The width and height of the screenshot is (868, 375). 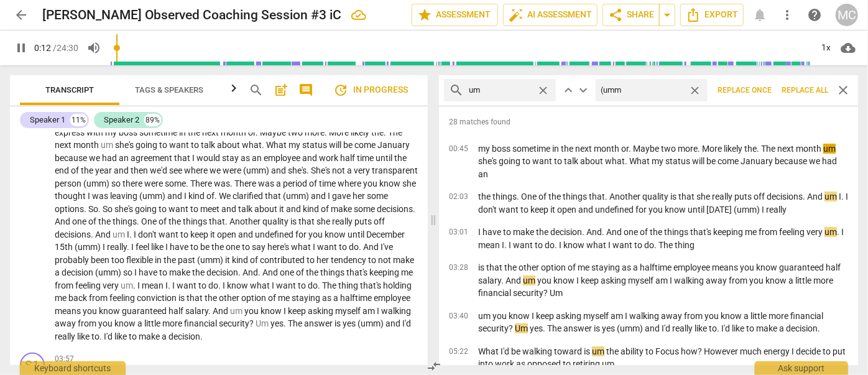 What do you see at coordinates (307, 221) in the screenshot?
I see `span: that` at bounding box center [307, 221].